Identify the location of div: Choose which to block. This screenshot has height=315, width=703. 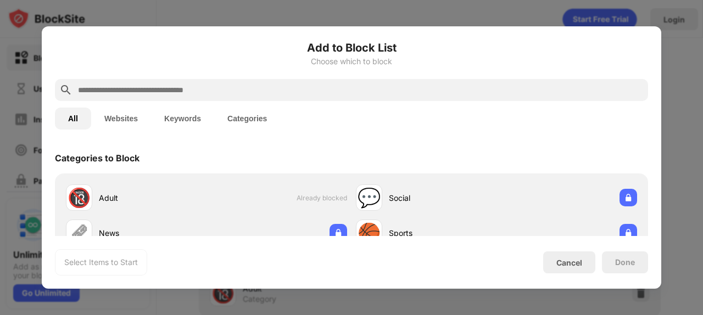
(351, 61).